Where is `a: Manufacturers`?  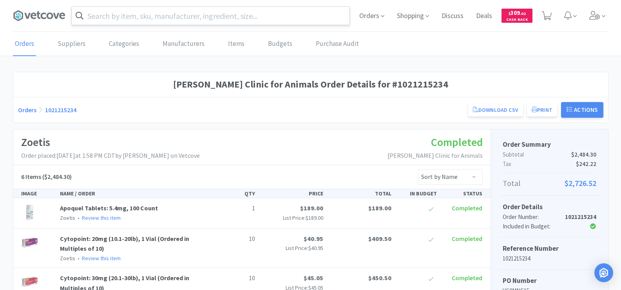 a: Manufacturers is located at coordinates (183, 44).